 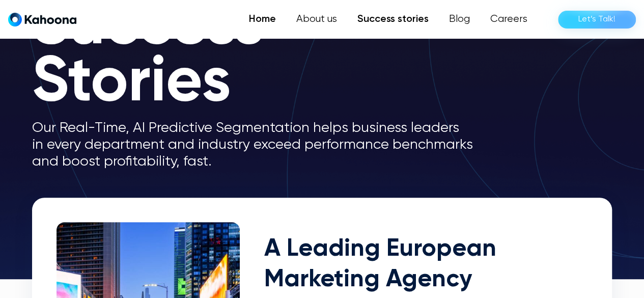 I want to click on a: Success stories, so click(x=393, y=19).